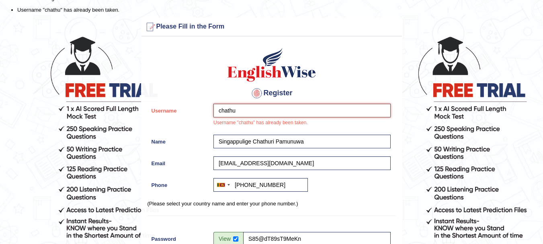  I want to click on div: Sri Lanka (ශ්‍රී ලංකාව): +94, so click(223, 185).